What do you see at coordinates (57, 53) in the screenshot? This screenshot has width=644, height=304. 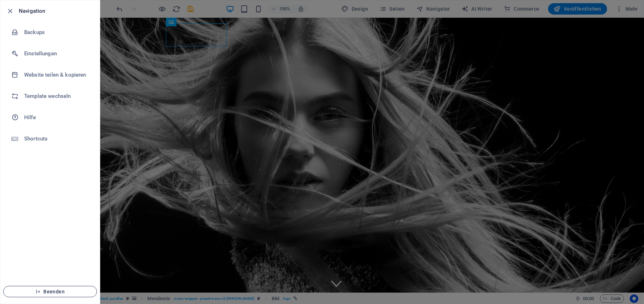 I see `h6: Einstellungen` at bounding box center [57, 53].